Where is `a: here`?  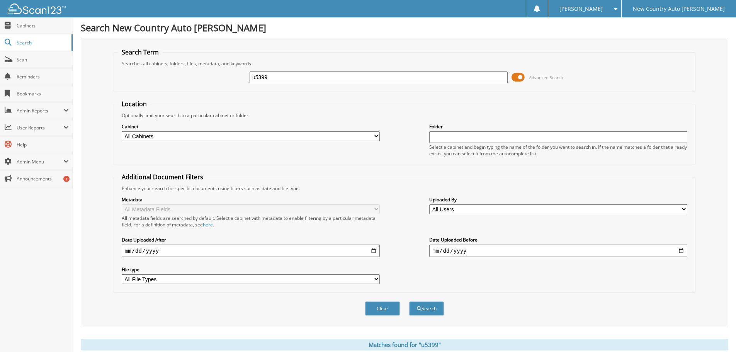 a: here is located at coordinates (208, 224).